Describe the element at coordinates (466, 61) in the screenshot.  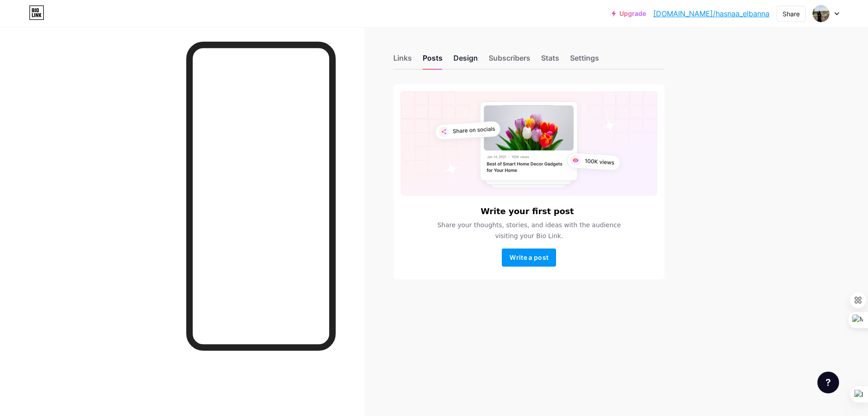
I see `div: Design` at that location.